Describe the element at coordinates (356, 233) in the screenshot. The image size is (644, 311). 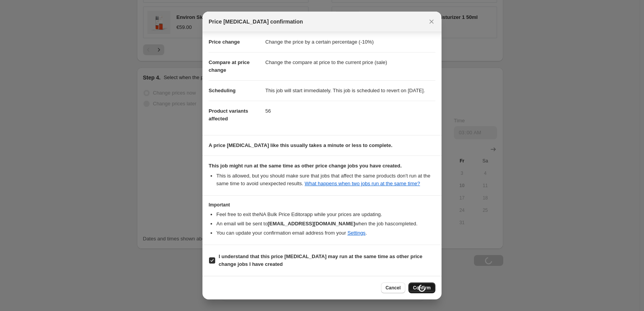
I see `a: Settings` at that location.